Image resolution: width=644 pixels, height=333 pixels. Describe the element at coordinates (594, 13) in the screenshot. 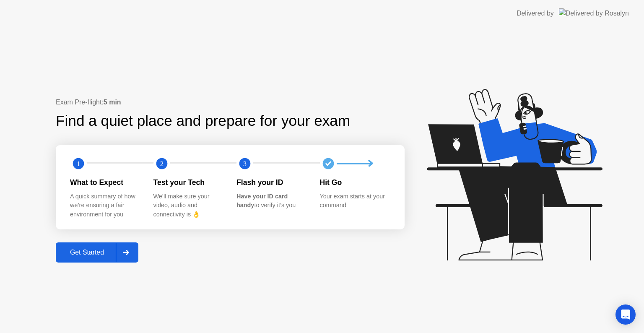

I see `img: Delivered by Rosalyn` at that location.